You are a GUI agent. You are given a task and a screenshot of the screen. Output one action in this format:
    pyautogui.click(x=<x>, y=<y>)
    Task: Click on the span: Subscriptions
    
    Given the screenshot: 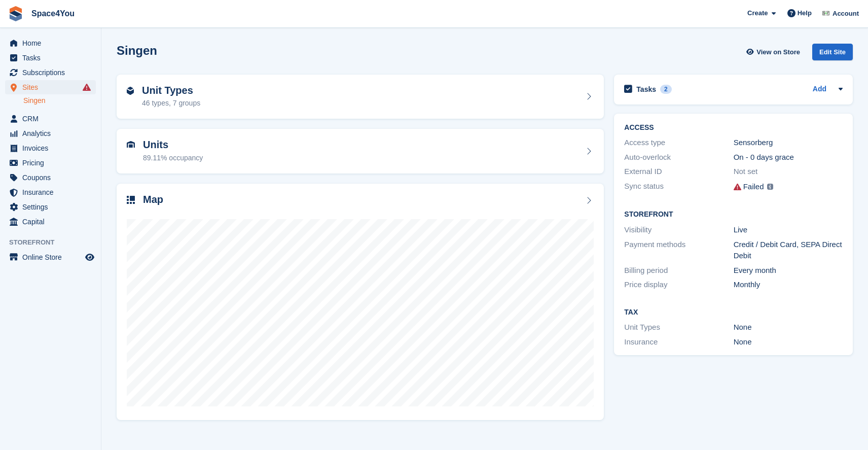 What is the action you would take?
    pyautogui.click(x=53, y=73)
    